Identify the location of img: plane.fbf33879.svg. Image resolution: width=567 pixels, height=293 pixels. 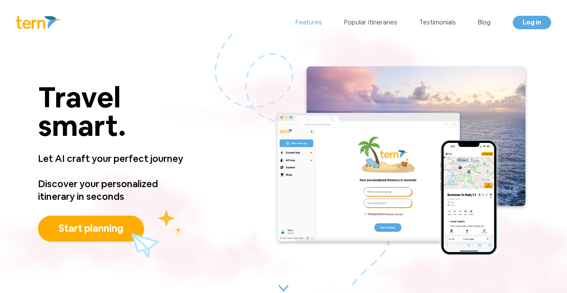
(145, 246).